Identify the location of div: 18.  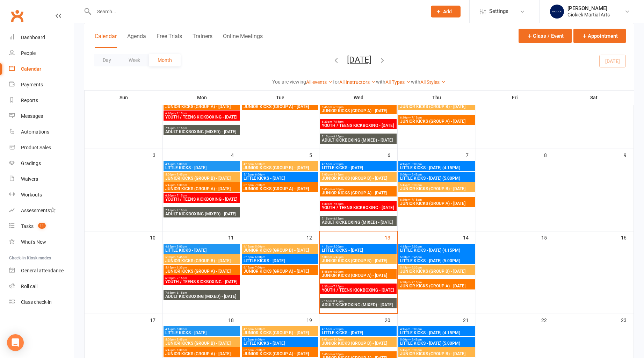
(234, 320).